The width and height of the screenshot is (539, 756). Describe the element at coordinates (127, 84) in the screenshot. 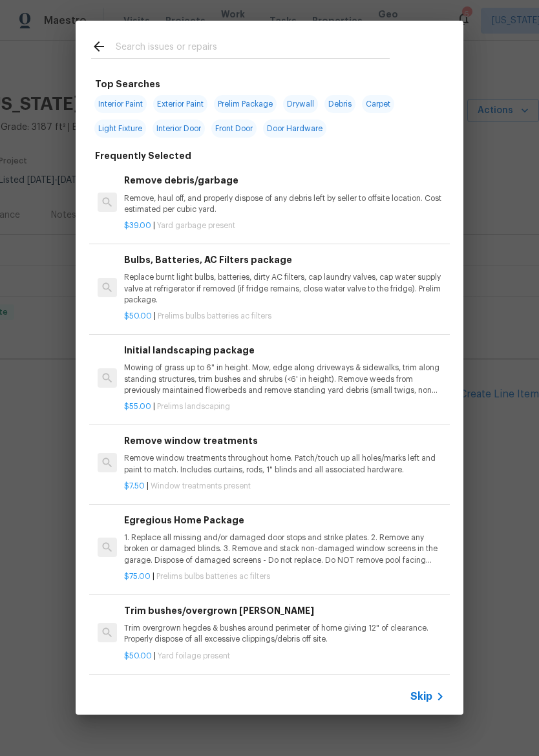

I see `h6: Top Searches` at that location.